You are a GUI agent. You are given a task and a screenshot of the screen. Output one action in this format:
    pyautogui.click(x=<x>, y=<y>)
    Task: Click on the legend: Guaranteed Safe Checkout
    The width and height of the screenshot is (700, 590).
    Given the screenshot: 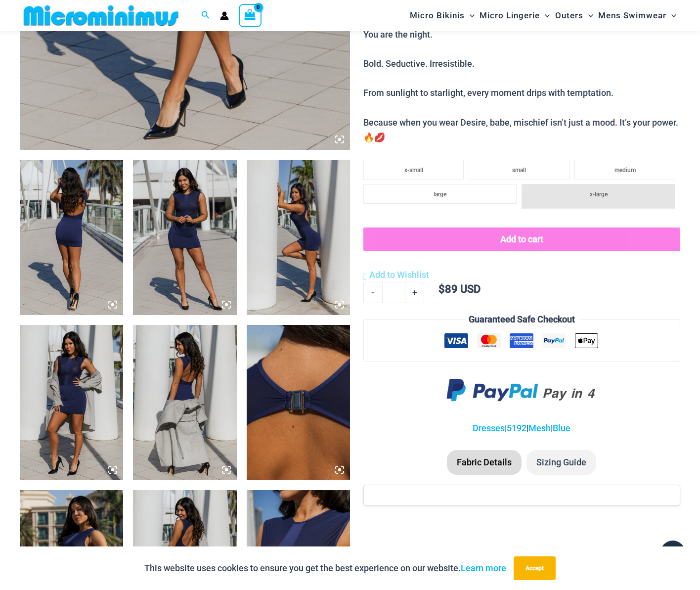 What is the action you would take?
    pyautogui.click(x=521, y=319)
    